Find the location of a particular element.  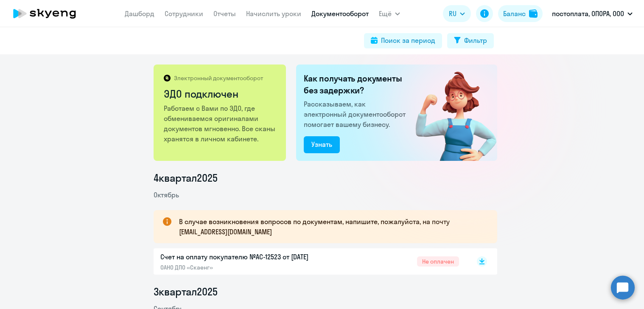

button: Поиск за период is located at coordinates (403, 41).